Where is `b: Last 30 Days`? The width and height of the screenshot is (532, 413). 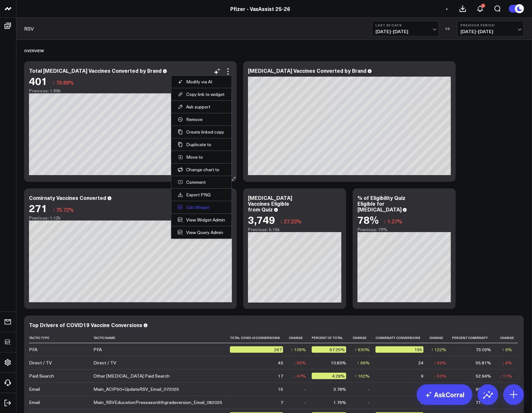 b: Last 30 Days is located at coordinates (405, 25).